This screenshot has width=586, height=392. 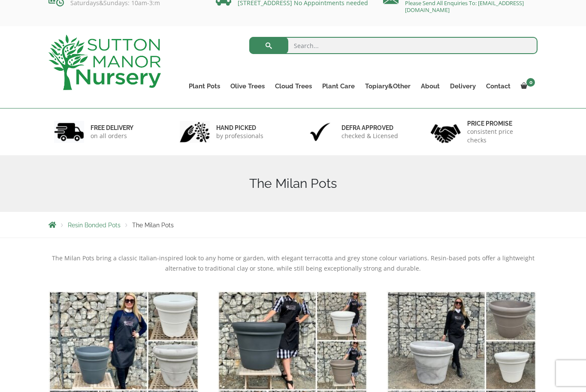 What do you see at coordinates (153, 225) in the screenshot?
I see `span: The Milan Pots` at bounding box center [153, 225].